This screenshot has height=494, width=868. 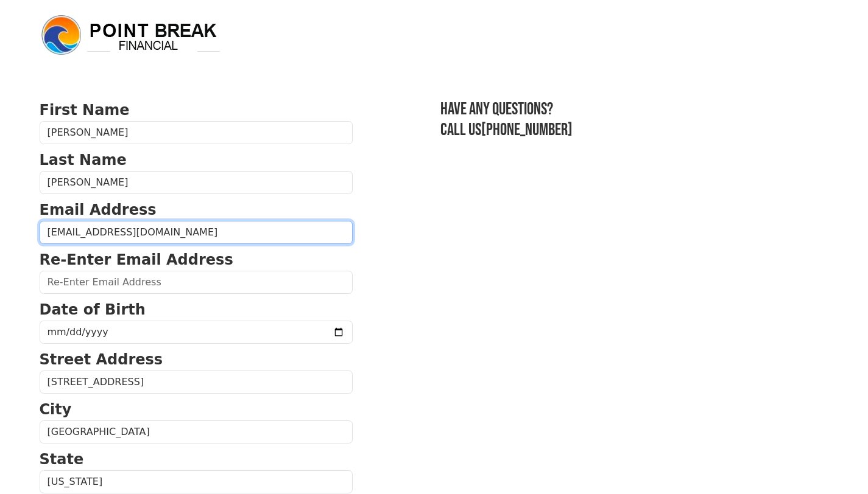 I want to click on strong: Street Address, so click(x=101, y=360).